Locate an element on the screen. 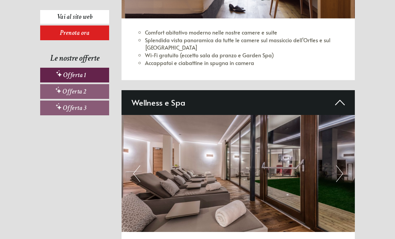 The height and width of the screenshot is (239, 395). button: Next is located at coordinates (340, 173).